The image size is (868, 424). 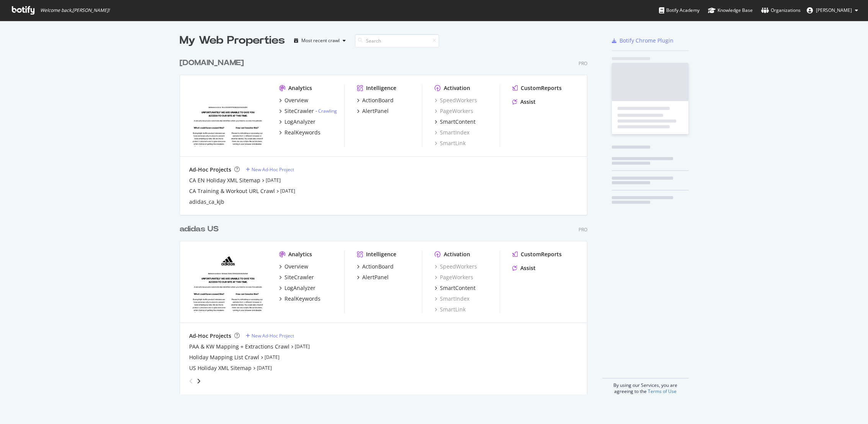 I want to click on a: SiteCrawler, so click(x=296, y=277).